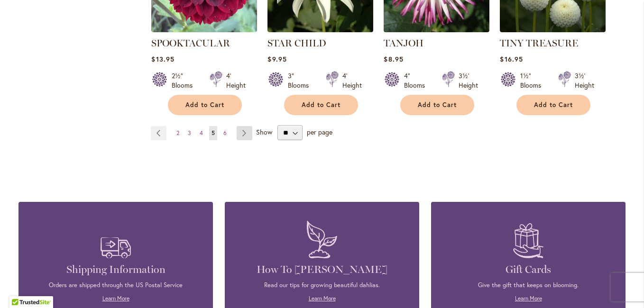 The width and height of the screenshot is (644, 308). I want to click on a: Spooktacular, so click(204, 29).